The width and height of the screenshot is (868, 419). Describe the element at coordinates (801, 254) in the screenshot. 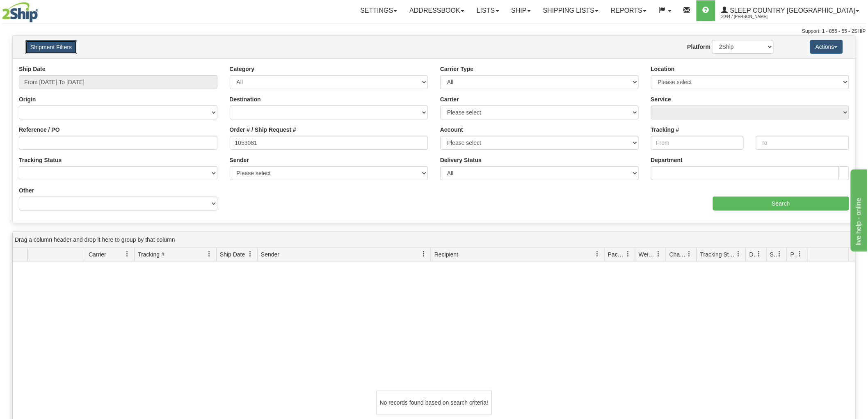

I see `a: Pickup Status filter column settings` at that location.